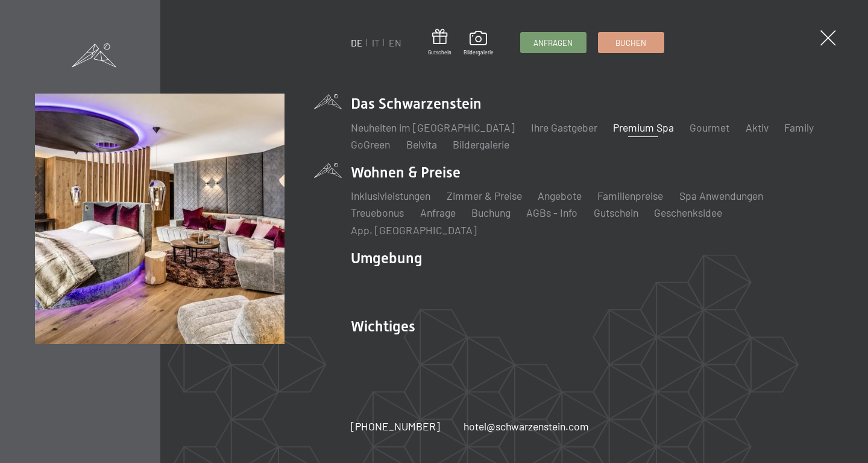 This screenshot has height=463, width=868. Describe the element at coordinates (799, 127) in the screenshot. I see `a: Family` at that location.